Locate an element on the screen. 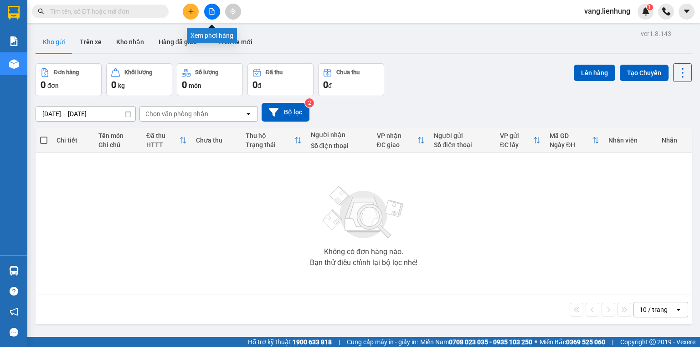  sup: 2 is located at coordinates (309, 103).